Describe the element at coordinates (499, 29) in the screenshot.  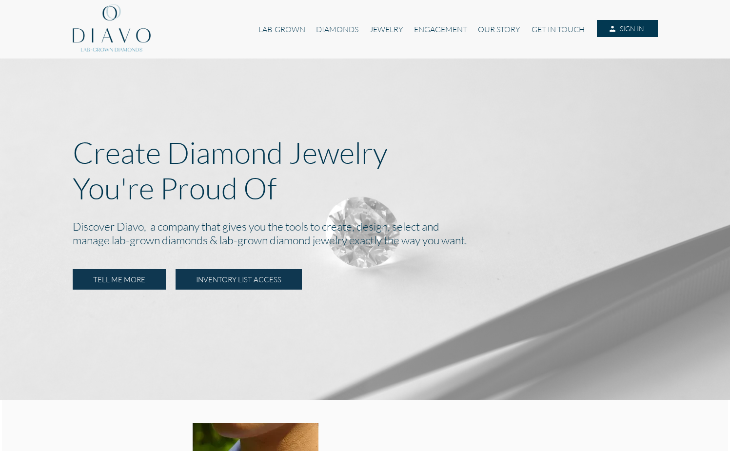
I see `a: OUR STORY` at that location.